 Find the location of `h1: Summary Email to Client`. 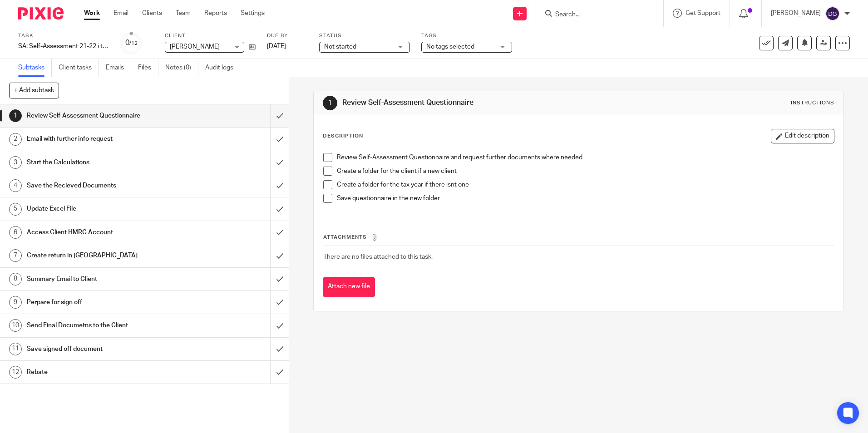

h1: Summary Email to Client is located at coordinates (105, 279).